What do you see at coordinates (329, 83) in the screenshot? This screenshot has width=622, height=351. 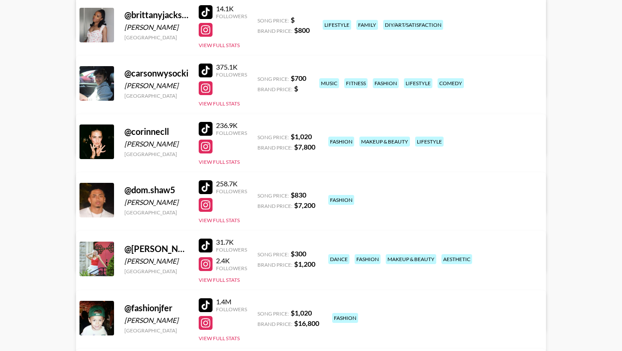 I see `div: music` at bounding box center [329, 83].